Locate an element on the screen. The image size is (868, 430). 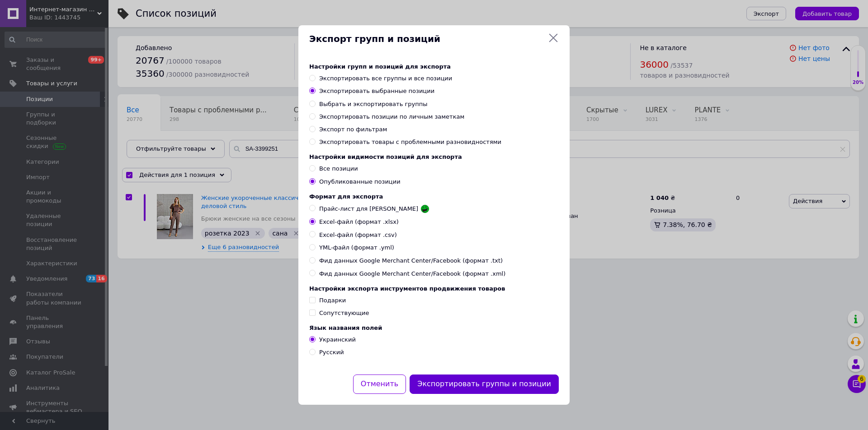
span: Excel-файл (формат .xlsx) is located at coordinates (359, 222).